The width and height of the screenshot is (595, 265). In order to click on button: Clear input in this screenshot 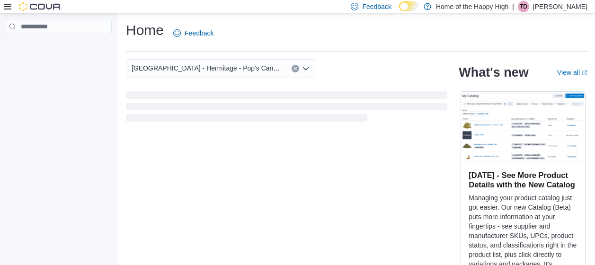, I will do `click(295, 69)`.